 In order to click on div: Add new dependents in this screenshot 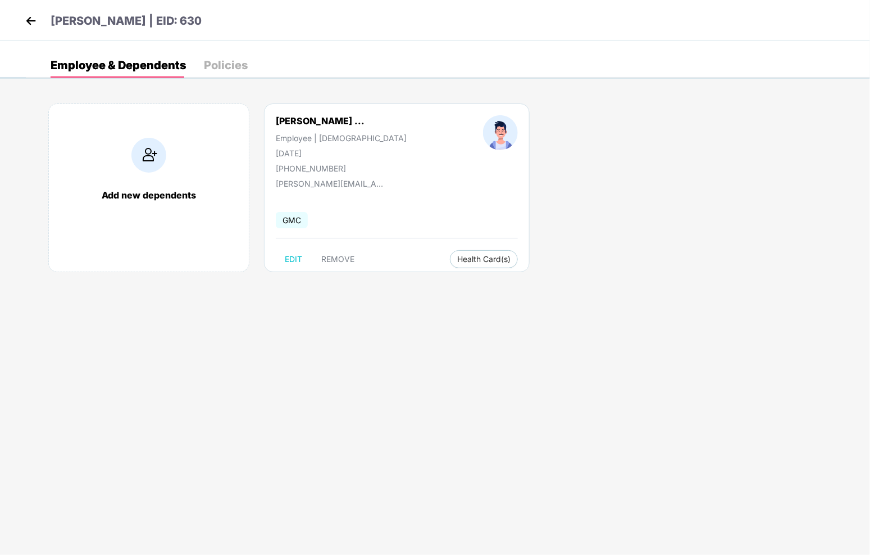, I will do `click(149, 195)`.